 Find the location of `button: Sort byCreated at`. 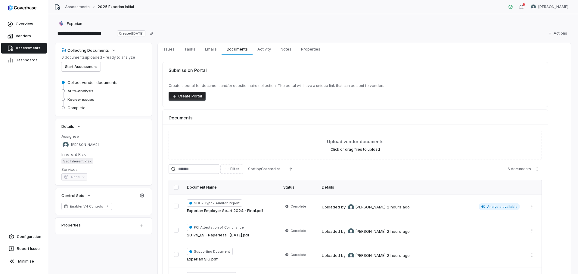

button: Sort byCreated at is located at coordinates (264, 169).